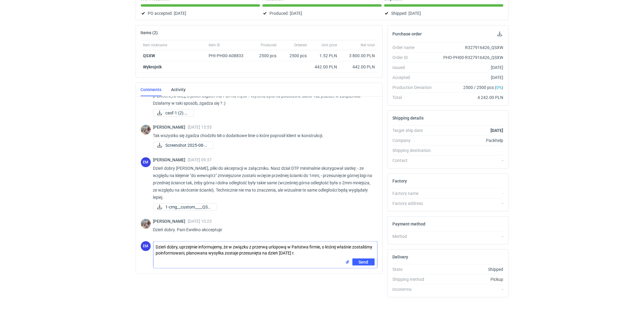 The image size is (644, 309). Describe the element at coordinates (322, 13) in the screenshot. I see `div: Produced:` at that location.